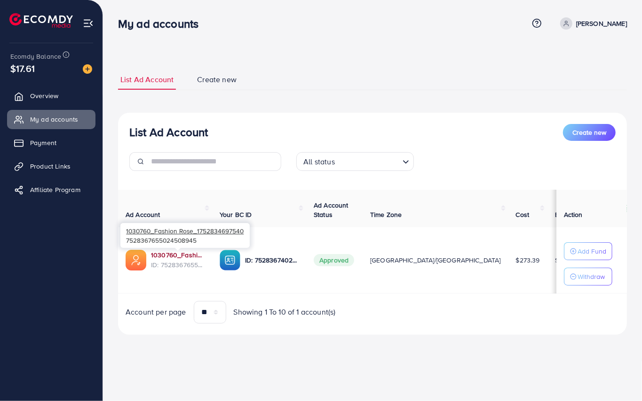  I want to click on span: $273.39, so click(527, 260).